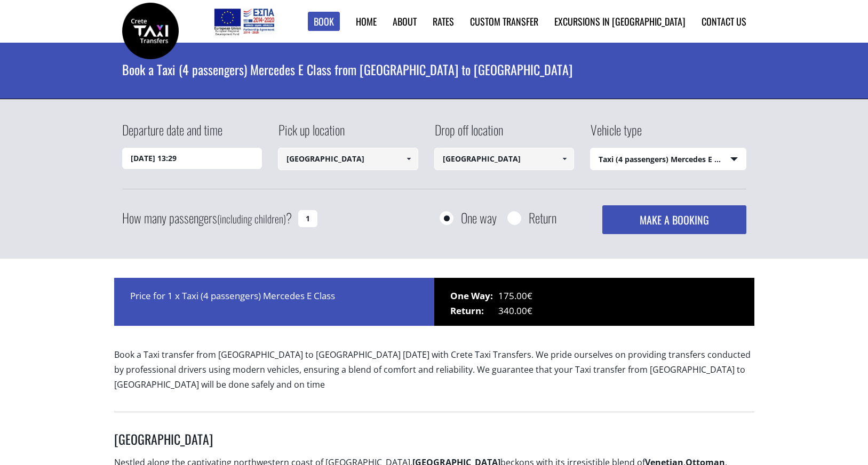  I want to click on label: Return, so click(542, 218).